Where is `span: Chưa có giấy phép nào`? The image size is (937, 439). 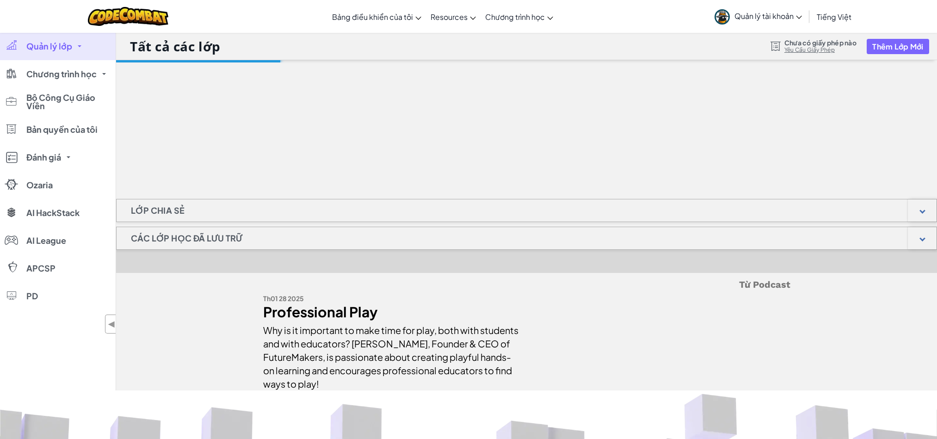 span: Chưa có giấy phép nào is located at coordinates (821, 43).